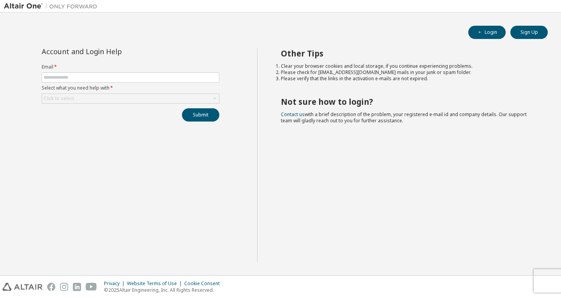 The width and height of the screenshot is (561, 298). I want to click on h2: Other Tips, so click(407, 53).